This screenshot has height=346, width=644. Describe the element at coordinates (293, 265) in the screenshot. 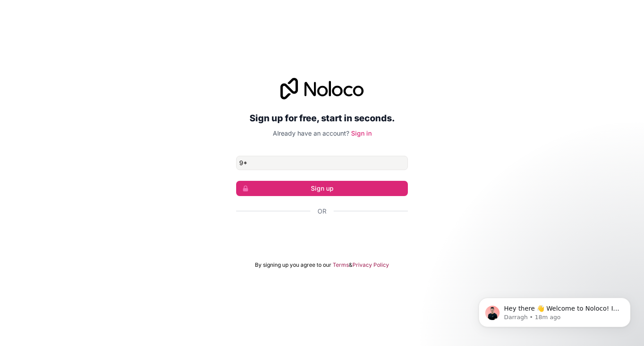

I see `span: By signing up you agree to our` at that location.